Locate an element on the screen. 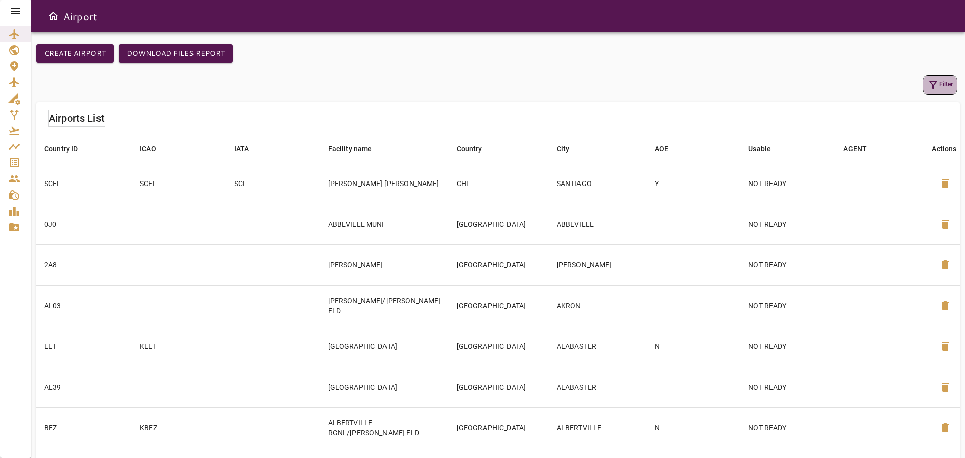  div: Facility name is located at coordinates (350, 149).